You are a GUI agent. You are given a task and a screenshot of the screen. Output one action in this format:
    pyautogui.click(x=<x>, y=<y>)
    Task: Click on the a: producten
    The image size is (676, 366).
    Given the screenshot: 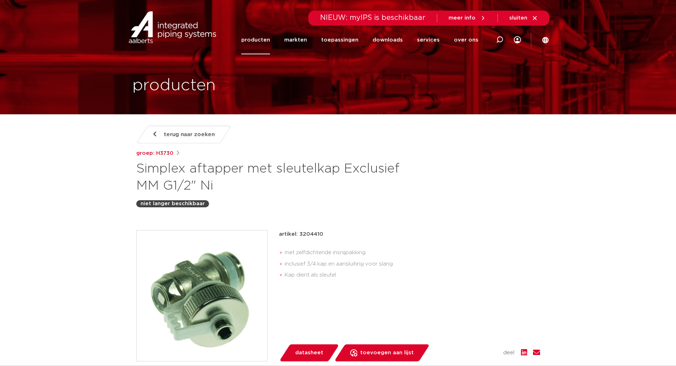 What is the action you would take?
    pyautogui.click(x=255, y=40)
    